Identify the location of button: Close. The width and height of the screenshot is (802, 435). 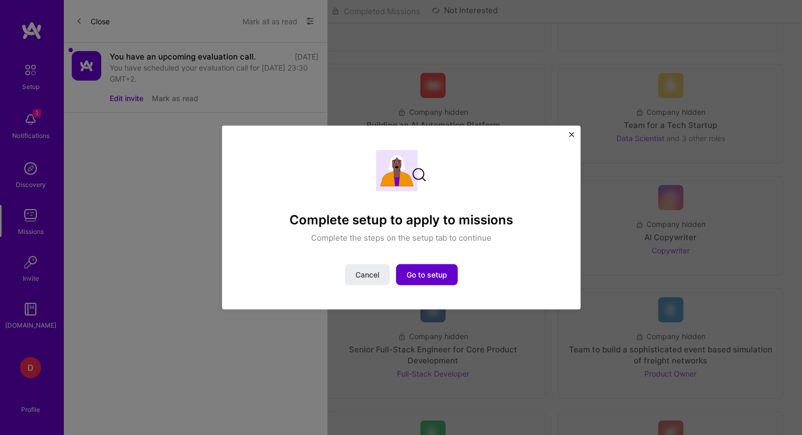
(571, 138).